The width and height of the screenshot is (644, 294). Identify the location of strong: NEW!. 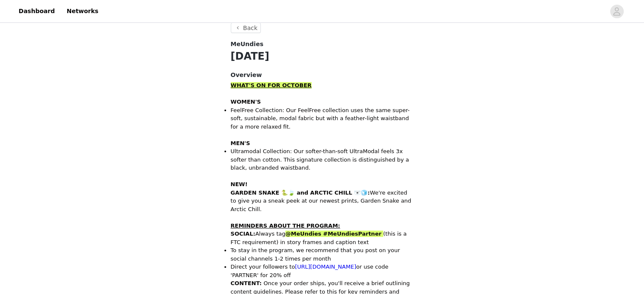
(239, 184).